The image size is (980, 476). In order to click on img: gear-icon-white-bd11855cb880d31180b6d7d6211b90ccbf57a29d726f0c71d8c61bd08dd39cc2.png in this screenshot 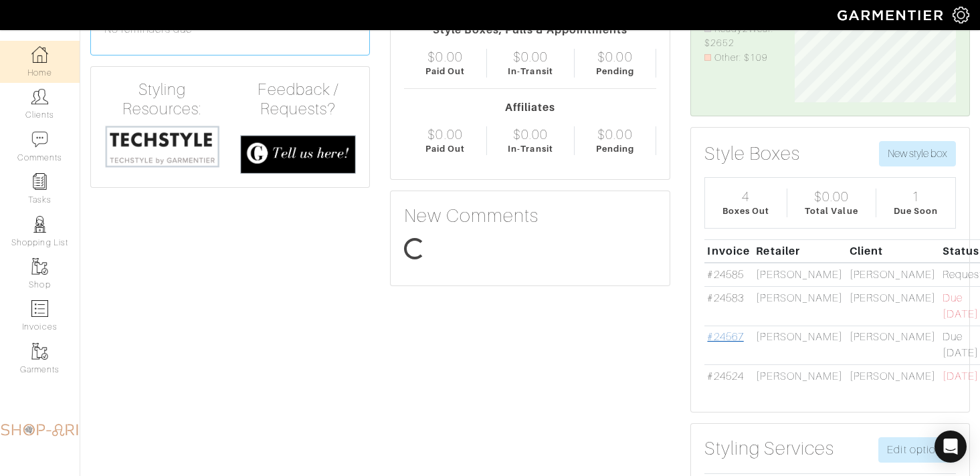, I will do `click(961, 15)`.